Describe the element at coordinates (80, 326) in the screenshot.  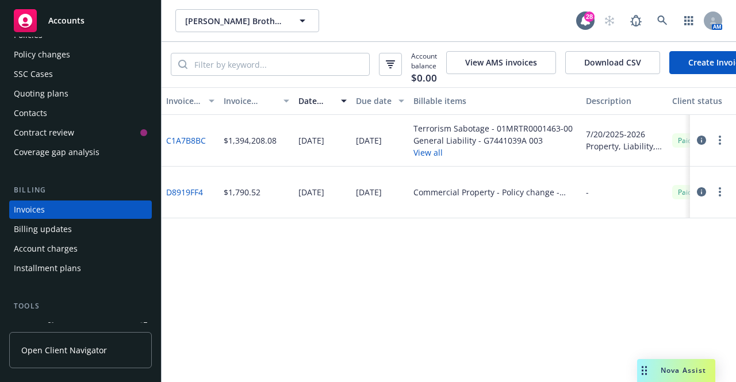
I see `a: Manage files` at that location.